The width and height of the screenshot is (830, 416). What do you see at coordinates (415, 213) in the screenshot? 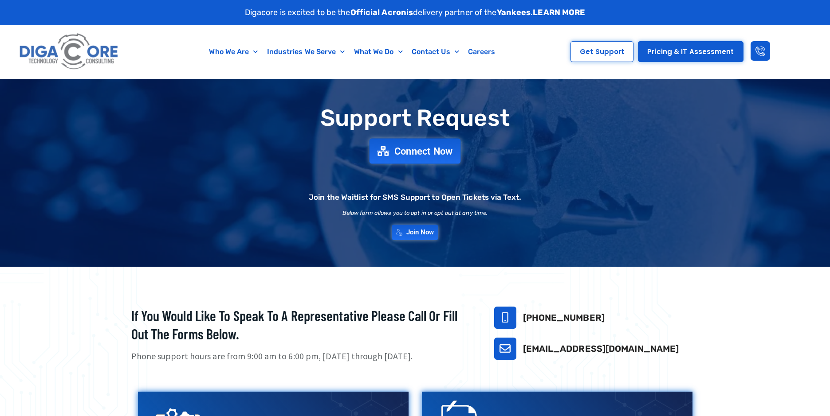
I see `h2: Below form allows you to opt in or opt out at any time.` at bounding box center [415, 213].